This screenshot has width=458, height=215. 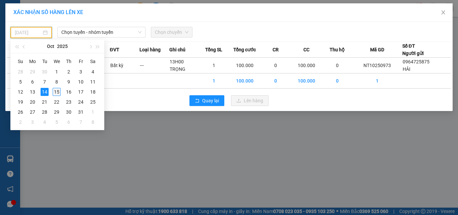 I want to click on th: Fr, so click(x=81, y=61).